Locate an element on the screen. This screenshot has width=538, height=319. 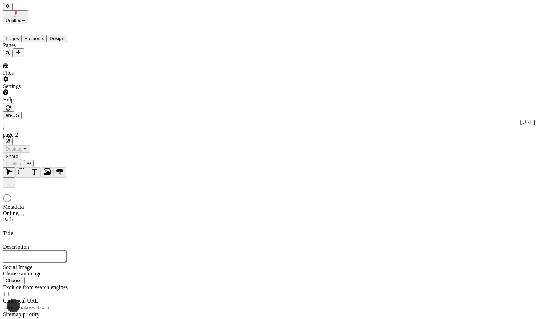
div: Files is located at coordinates (45, 73).